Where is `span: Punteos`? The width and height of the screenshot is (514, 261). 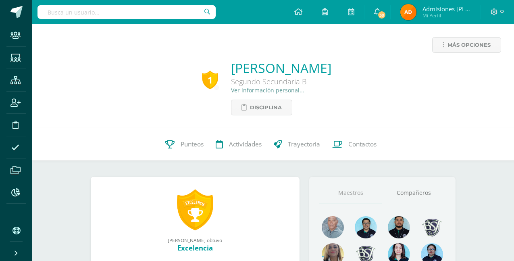
span: Punteos is located at coordinates (192, 144).